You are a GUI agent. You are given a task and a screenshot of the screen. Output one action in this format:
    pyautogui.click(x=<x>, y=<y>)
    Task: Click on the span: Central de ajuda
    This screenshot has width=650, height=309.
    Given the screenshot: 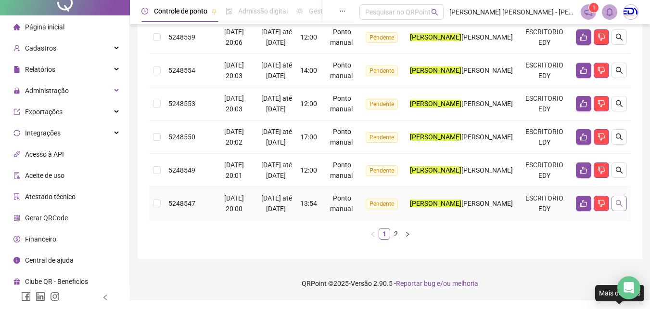 What is the action you would take?
    pyautogui.click(x=49, y=260)
    